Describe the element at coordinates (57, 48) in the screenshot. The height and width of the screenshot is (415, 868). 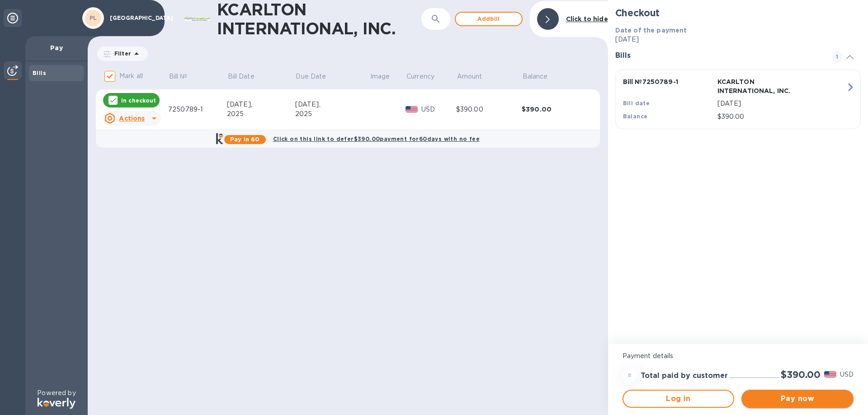
I see `p: Pay` at that location.